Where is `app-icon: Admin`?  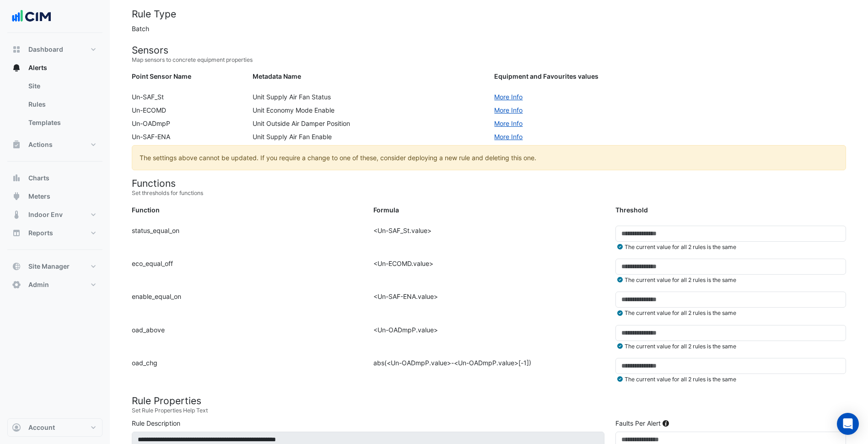 app-icon: Admin is located at coordinates (17, 284).